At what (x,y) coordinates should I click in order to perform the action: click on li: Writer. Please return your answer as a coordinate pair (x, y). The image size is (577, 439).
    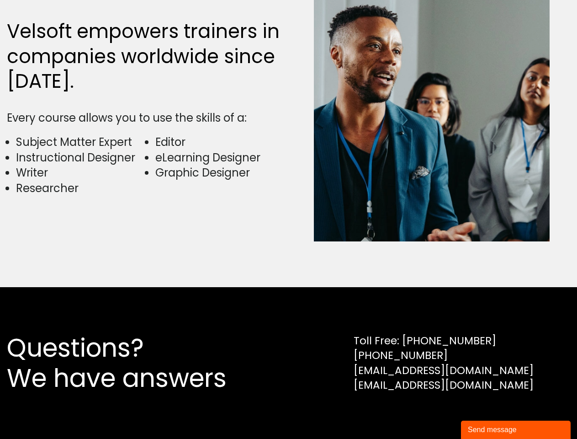
    Looking at the image, I should click on (80, 173).